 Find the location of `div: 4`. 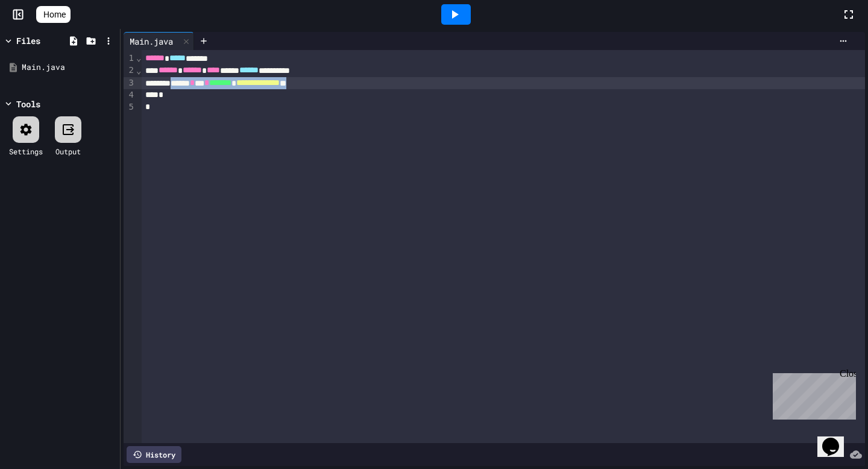

div: 4 is located at coordinates (130, 95).